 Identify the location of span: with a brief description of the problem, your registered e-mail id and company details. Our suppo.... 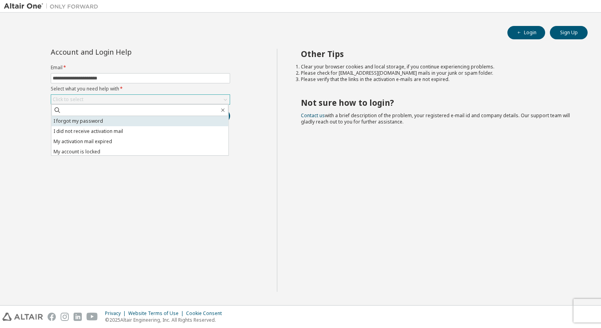
(436, 118).